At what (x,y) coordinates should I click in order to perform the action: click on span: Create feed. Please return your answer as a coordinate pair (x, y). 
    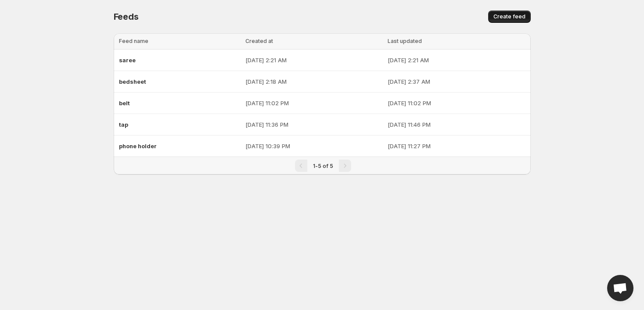
    Looking at the image, I should click on (509, 17).